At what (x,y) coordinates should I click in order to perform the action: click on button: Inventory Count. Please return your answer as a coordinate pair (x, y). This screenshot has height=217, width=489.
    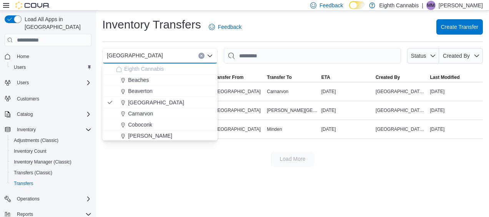
    Looking at the image, I should click on (51, 151).